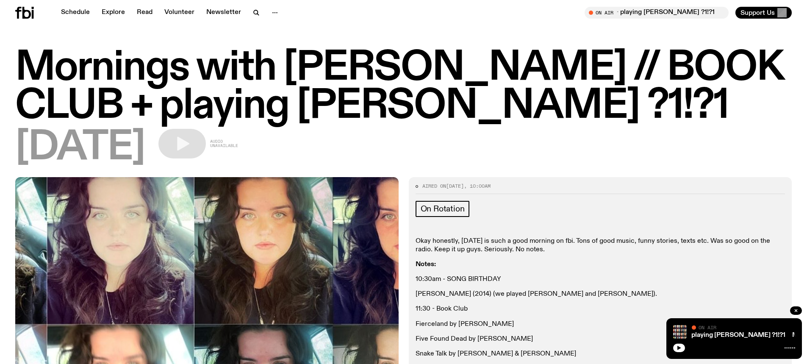 This screenshot has height=364, width=807. I want to click on span: On Rotation, so click(443, 209).